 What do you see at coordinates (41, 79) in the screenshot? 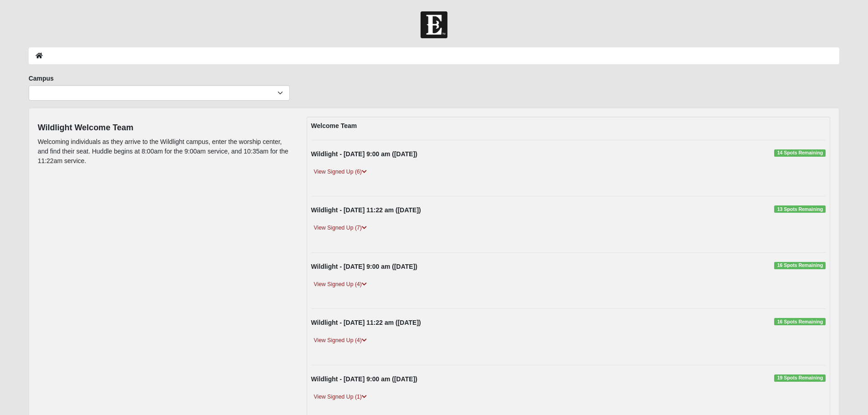
I see `label: Campus` at bounding box center [41, 79].